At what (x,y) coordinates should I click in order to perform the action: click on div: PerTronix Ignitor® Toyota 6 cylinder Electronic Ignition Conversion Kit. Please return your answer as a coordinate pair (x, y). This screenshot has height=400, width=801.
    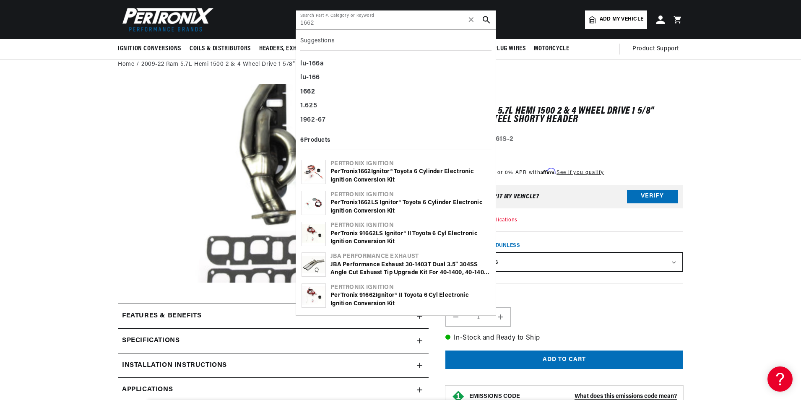
    Looking at the image, I should click on (410, 176).